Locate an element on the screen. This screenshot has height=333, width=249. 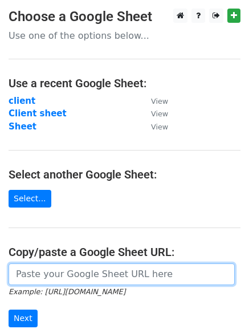
input: Next is located at coordinates (23, 318).